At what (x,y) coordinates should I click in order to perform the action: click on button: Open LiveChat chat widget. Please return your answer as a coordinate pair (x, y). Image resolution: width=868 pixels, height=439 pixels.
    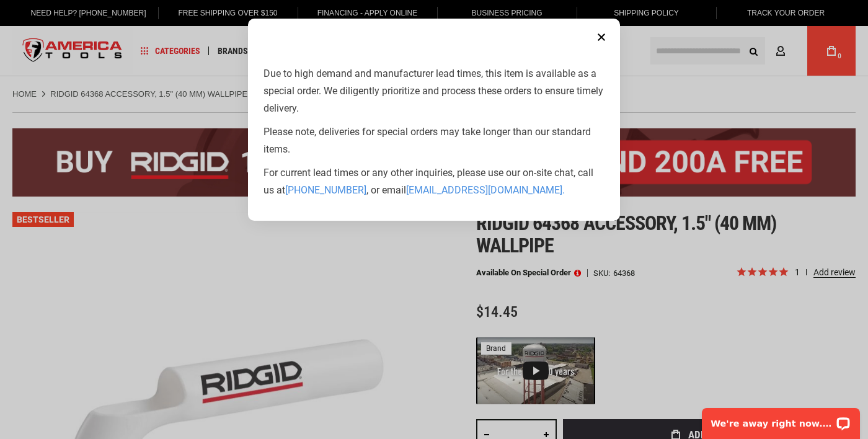
    Looking at the image, I should click on (150, 24).